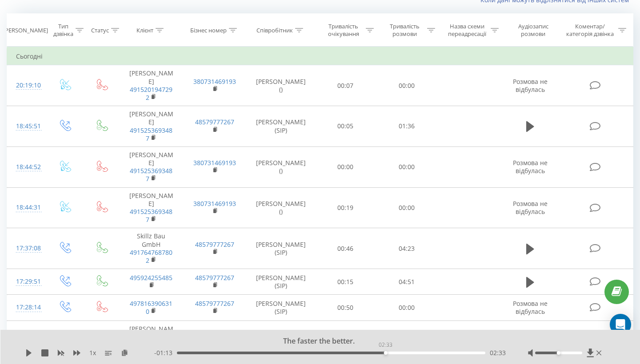  Describe the element at coordinates (275, 31) in the screenshot. I see `div: Співробітник` at that location.